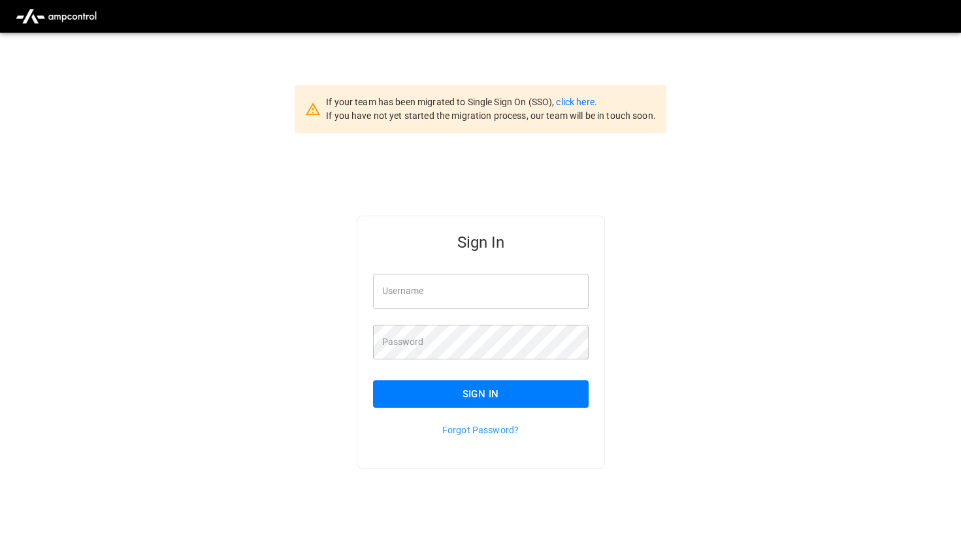 The height and width of the screenshot is (560, 961). Describe the element at coordinates (481, 430) in the screenshot. I see `p: Forgot Password?` at that location.